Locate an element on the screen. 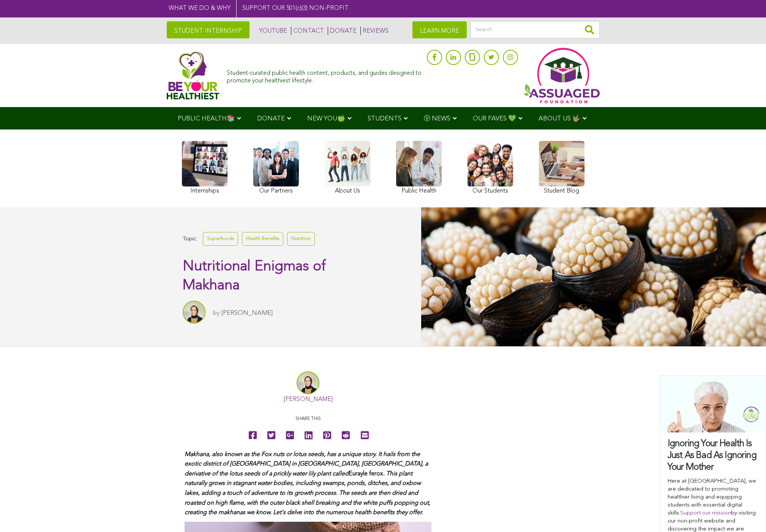 This screenshot has width=766, height=532. img: Dr. Sana Mian is located at coordinates (194, 312).